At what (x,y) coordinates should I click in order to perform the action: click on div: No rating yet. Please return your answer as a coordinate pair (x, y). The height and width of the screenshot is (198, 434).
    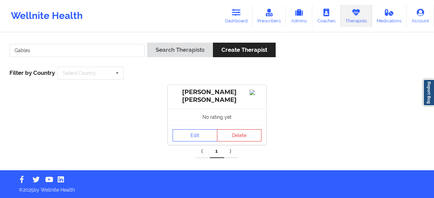
    Looking at the image, I should click on (217, 117).